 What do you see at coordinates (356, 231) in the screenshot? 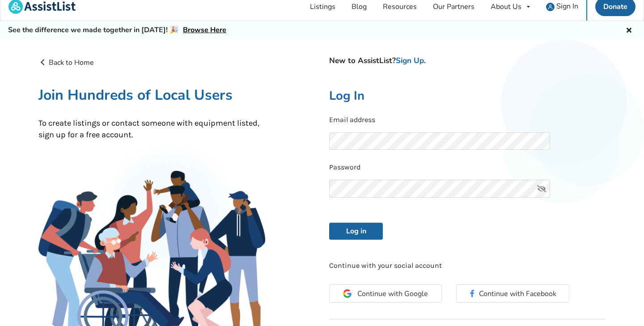
I see `button: Log in` at bounding box center [356, 231].